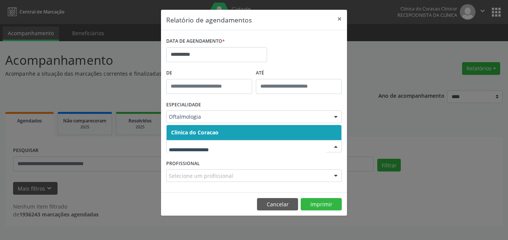 The width and height of the screenshot is (508, 240). Describe the element at coordinates (183, 163) in the screenshot. I see `label: PROFISSIONAL` at that location.